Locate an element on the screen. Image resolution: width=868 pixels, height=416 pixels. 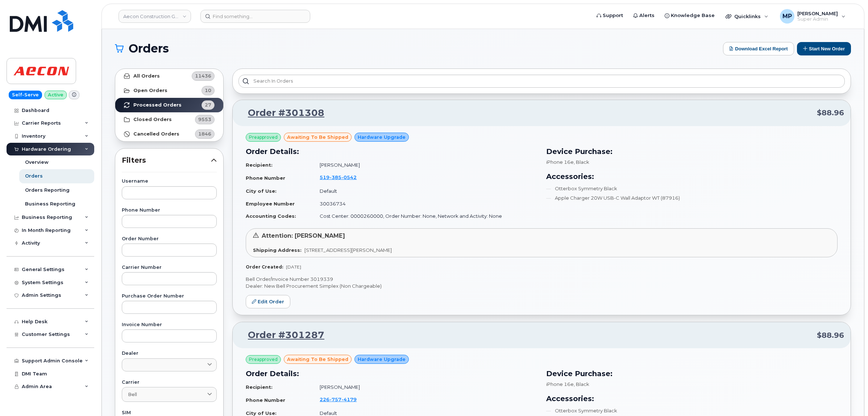
p: Bell Order/Invoice Number 3019339 is located at coordinates (541, 279).